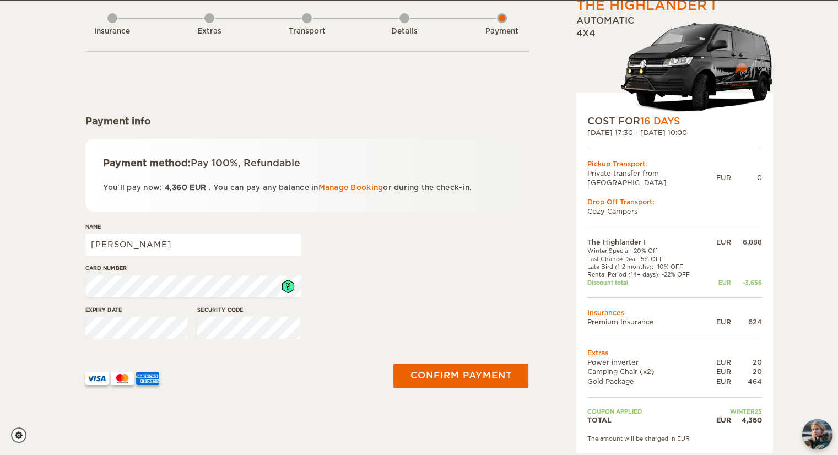  What do you see at coordinates (747, 420) in the screenshot?
I see `div: 4,360` at bounding box center [747, 420].